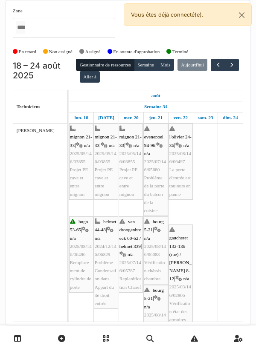 This screenshot has width=256, height=351. Describe the element at coordinates (20, 27) in the screenshot. I see `input: Tous` at that location.